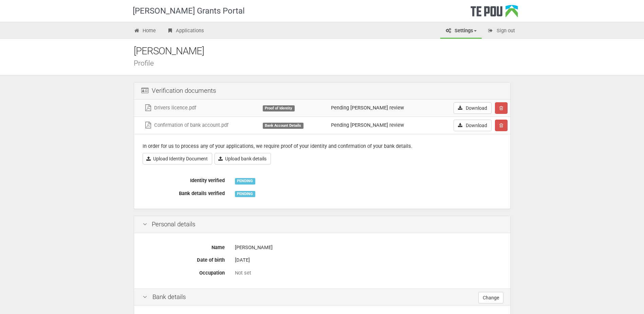  Describe the element at coordinates (322, 91) in the screenshot. I see `div: Verification documents` at that location.